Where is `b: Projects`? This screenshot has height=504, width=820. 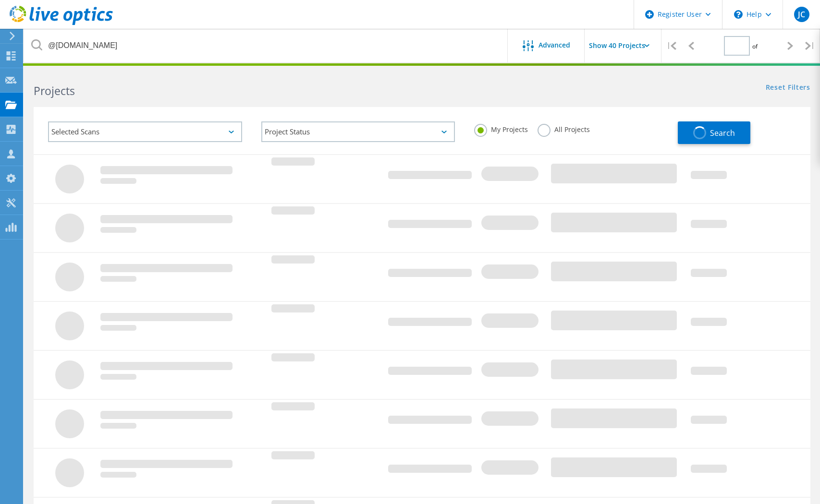
b: Projects is located at coordinates (54, 91).